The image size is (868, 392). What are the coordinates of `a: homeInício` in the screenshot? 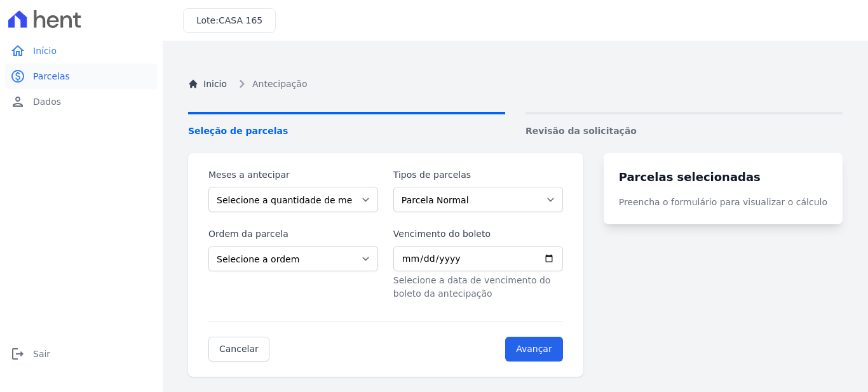 It's located at (82, 51).